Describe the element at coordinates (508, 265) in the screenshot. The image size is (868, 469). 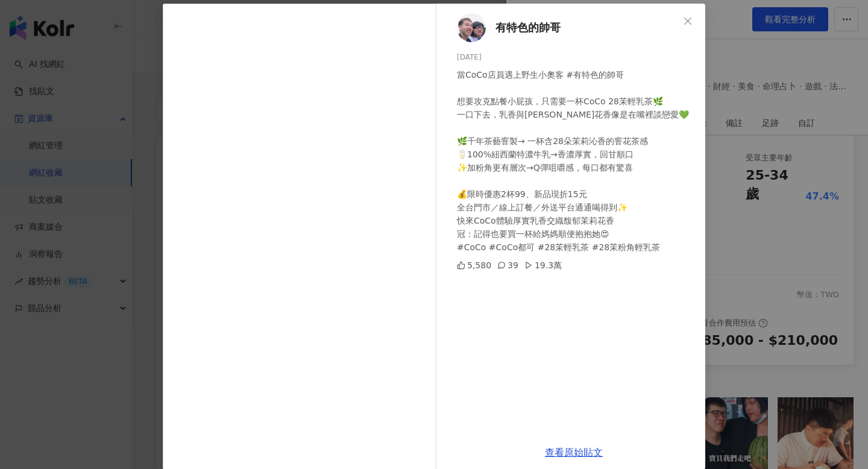
I see `div: 39` at that location.